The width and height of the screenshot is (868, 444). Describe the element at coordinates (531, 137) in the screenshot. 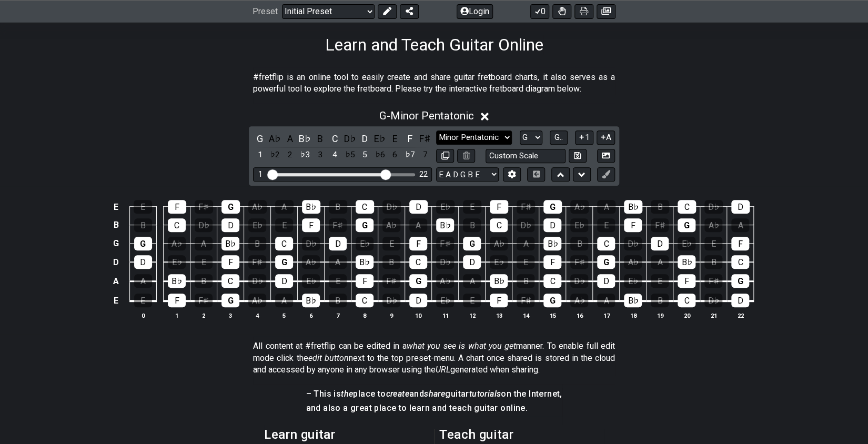

I see `select: Tonic/Root` at that location.